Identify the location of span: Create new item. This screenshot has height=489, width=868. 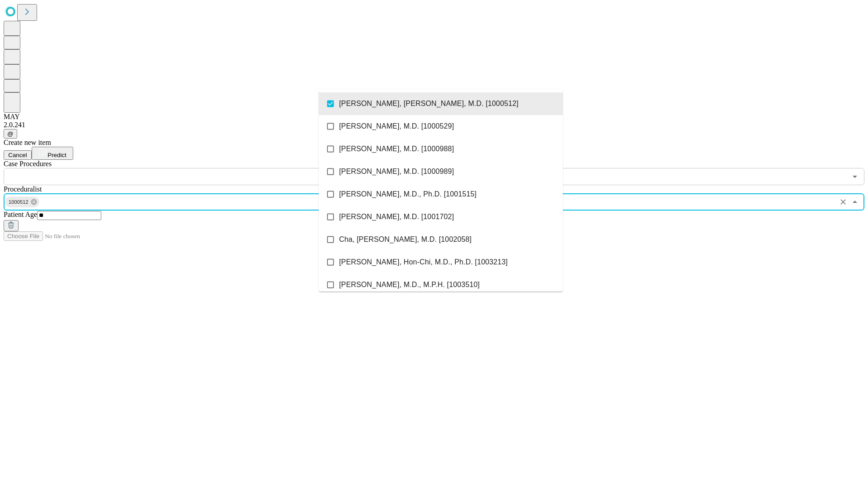
(27, 142).